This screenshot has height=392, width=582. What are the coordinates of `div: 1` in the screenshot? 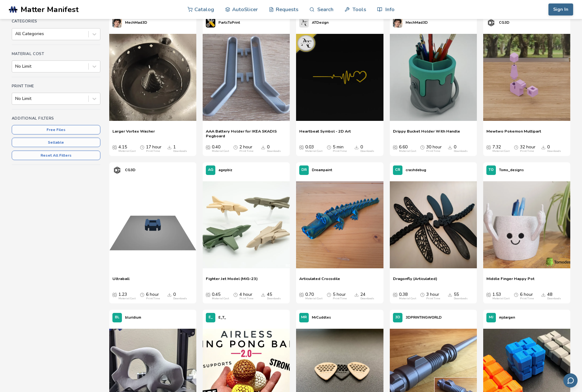 It's located at (180, 148).